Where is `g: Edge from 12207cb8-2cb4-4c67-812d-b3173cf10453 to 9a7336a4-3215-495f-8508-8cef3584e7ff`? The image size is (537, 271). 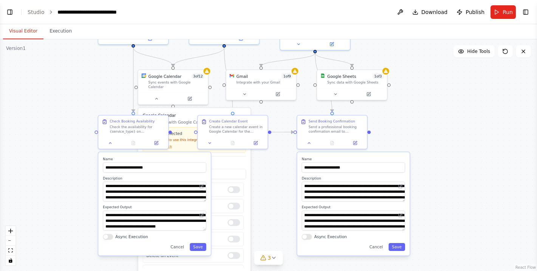 g: Edge from 12207cb8-2cb4-4c67-812d-b3173cf10453 to 9a7336a4-3215-495f-8508-8cef3584e7ff is located at coordinates (333, 60).